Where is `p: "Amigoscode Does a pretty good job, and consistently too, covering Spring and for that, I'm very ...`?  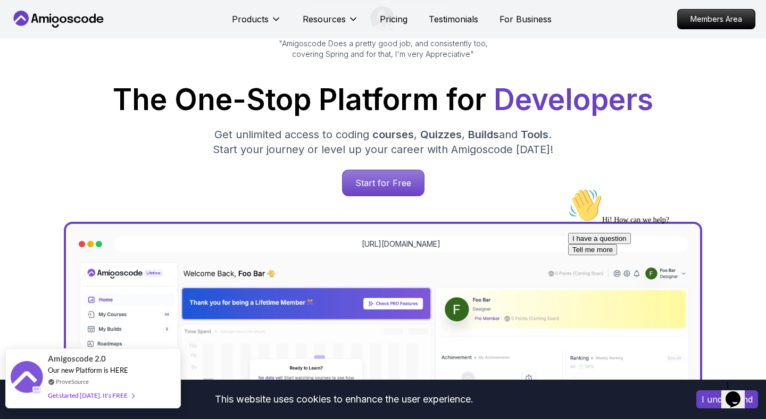
p: "Amigoscode Does a pretty good job, and consistently too, covering Spring and for that, I'm very ... is located at coordinates (383, 49).